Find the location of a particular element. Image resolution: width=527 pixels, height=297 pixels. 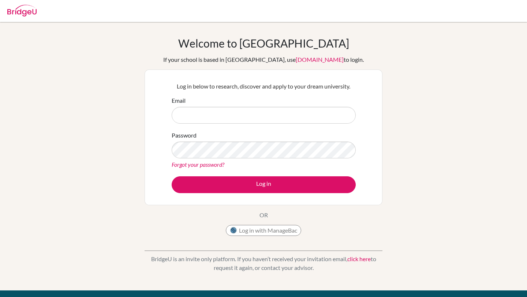

p: Log in below to research, discover and apply to your dream university. is located at coordinates (263, 86).